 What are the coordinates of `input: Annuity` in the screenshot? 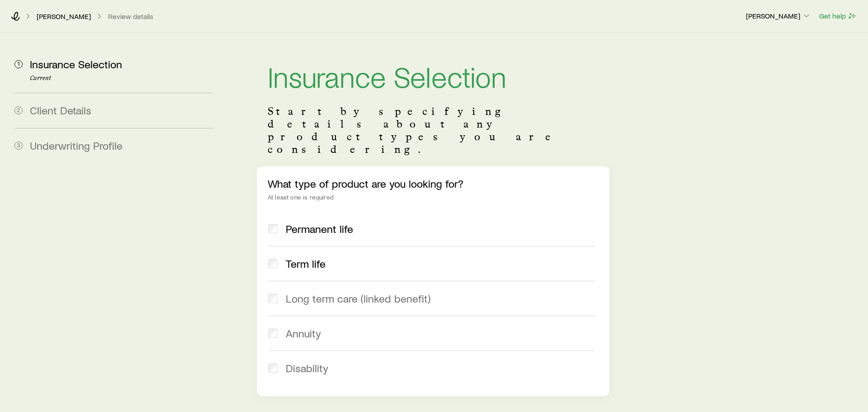 It's located at (273, 333).